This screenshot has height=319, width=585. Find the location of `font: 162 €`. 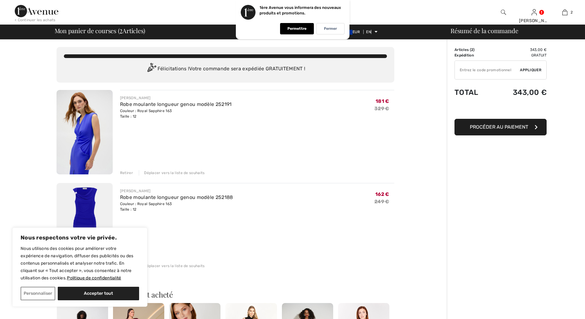

font: 162 € is located at coordinates (382, 194).